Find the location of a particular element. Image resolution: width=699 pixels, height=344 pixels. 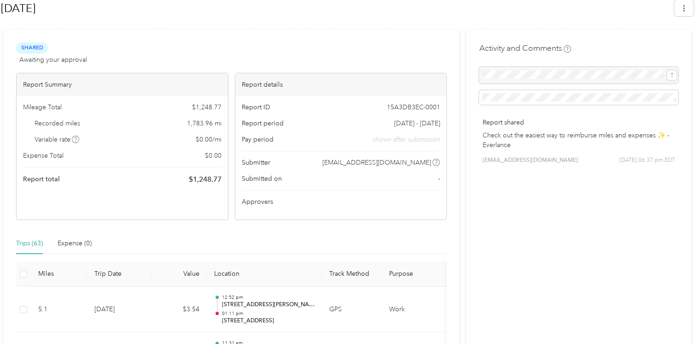

p: 12:52 pm is located at coordinates (268, 297).